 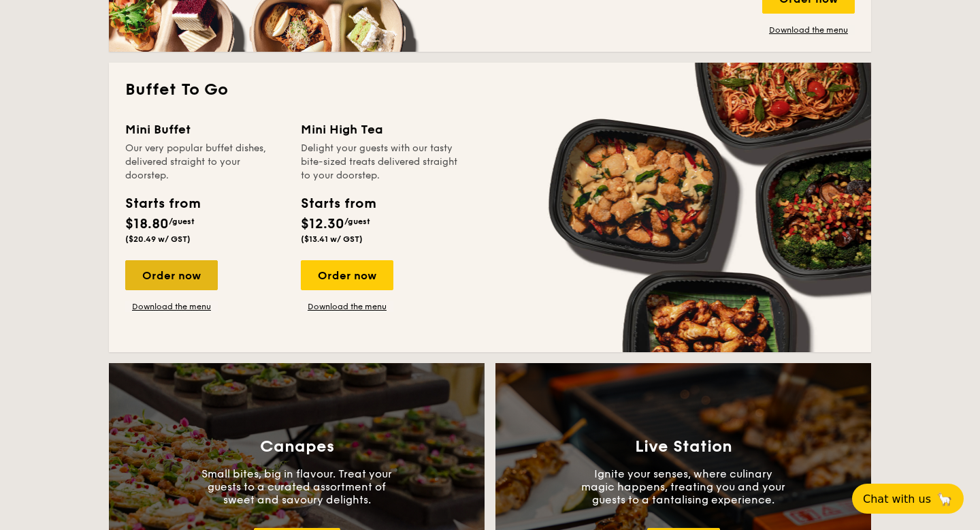 I want to click on div: Our very popular buffet dishes, delivered straight to your doorstep., so click(x=205, y=162).